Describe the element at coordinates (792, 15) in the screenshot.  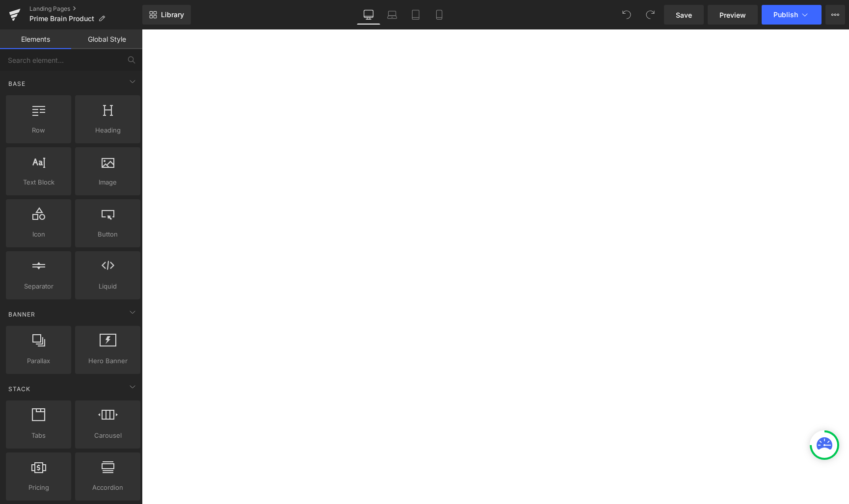
I see `button: Publish` at that location.